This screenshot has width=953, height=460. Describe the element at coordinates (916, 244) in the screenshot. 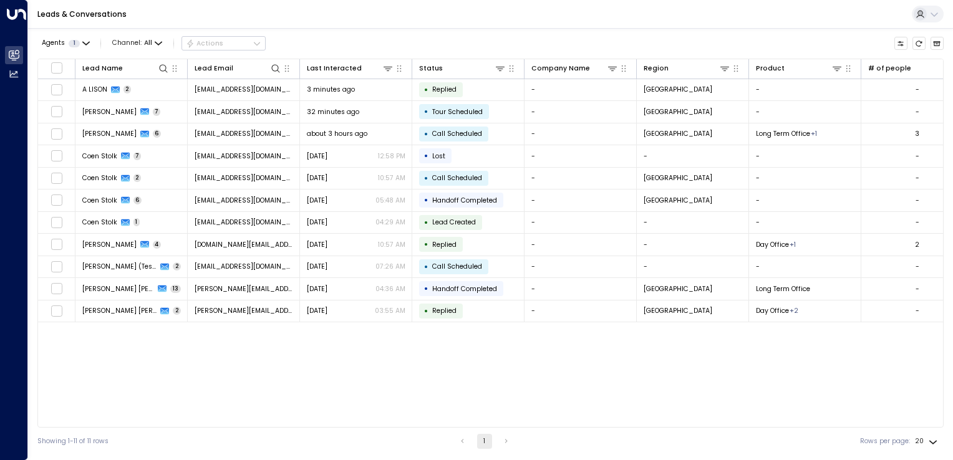

I see `div: 2` at that location.